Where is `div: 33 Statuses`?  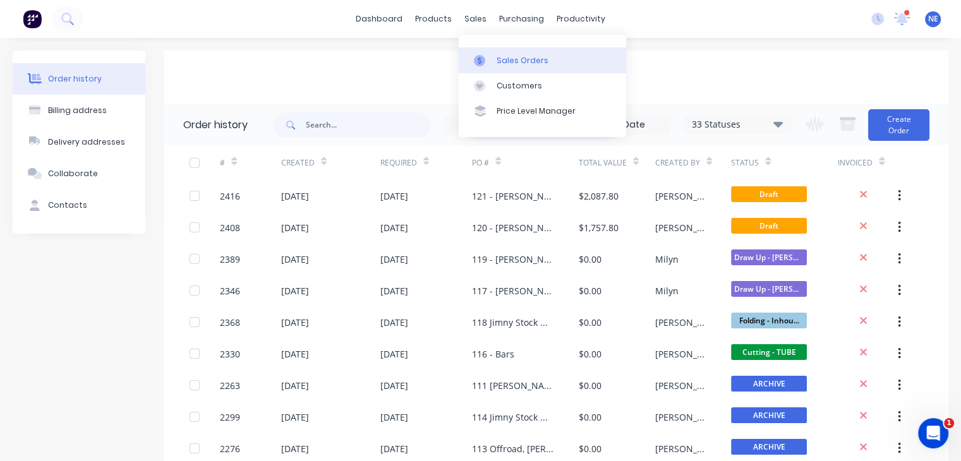 div: 33 Statuses is located at coordinates (737, 124).